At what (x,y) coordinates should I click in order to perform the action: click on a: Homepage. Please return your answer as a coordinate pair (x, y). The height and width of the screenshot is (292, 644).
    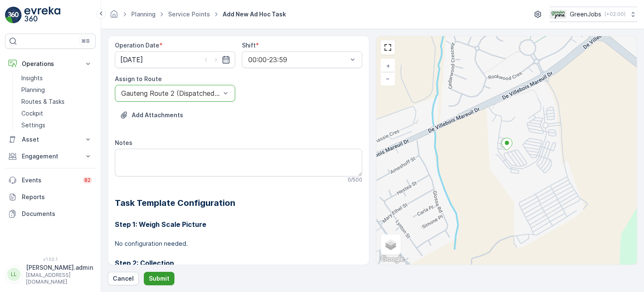
    Looking at the image, I should click on (114, 16).